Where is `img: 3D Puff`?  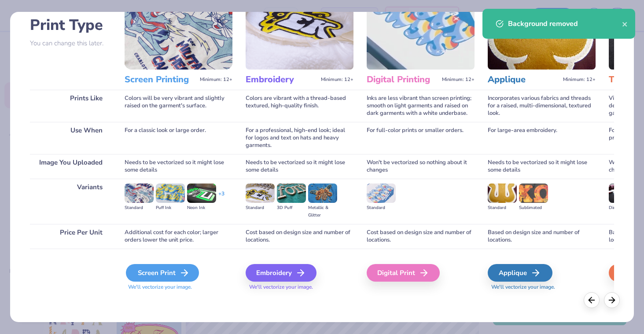
img: 3D Puff is located at coordinates (291, 193).